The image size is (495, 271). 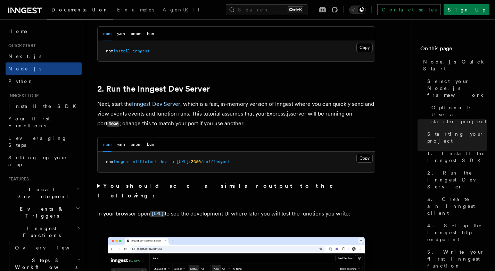 I want to click on span: Install the SDK, so click(x=44, y=106).